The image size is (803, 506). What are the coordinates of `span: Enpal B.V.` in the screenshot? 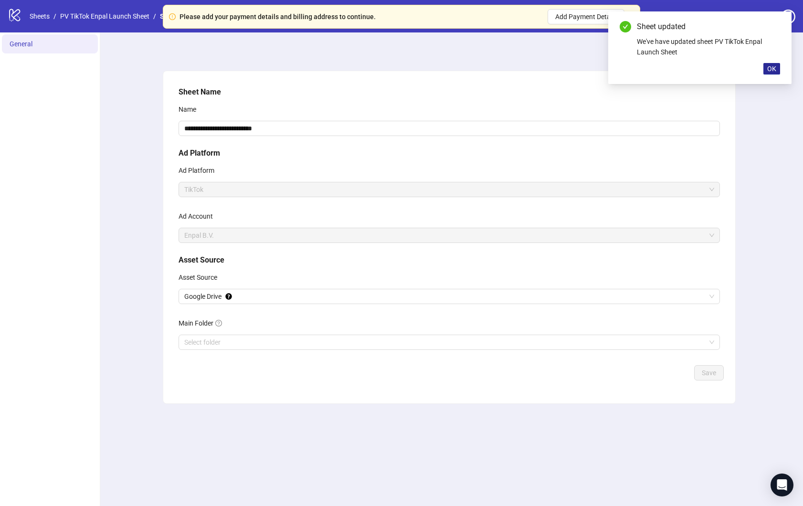 It's located at (449, 235).